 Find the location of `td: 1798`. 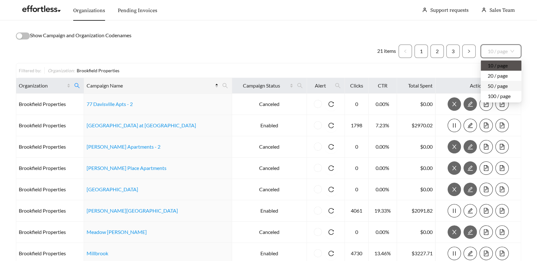

td: 1798 is located at coordinates (357, 125).